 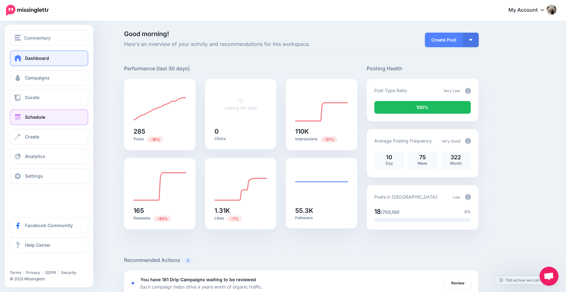 I want to click on span: Settings, so click(x=34, y=176).